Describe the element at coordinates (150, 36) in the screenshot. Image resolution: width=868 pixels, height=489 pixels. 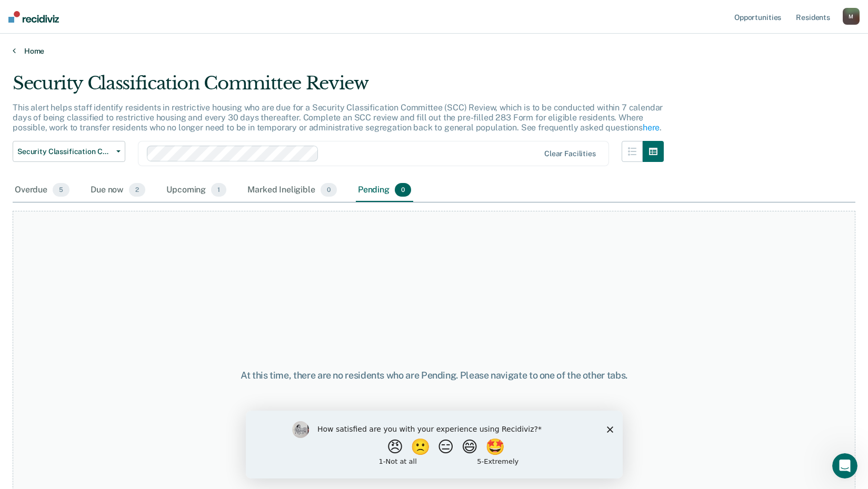
I see `button: 1` at that location.